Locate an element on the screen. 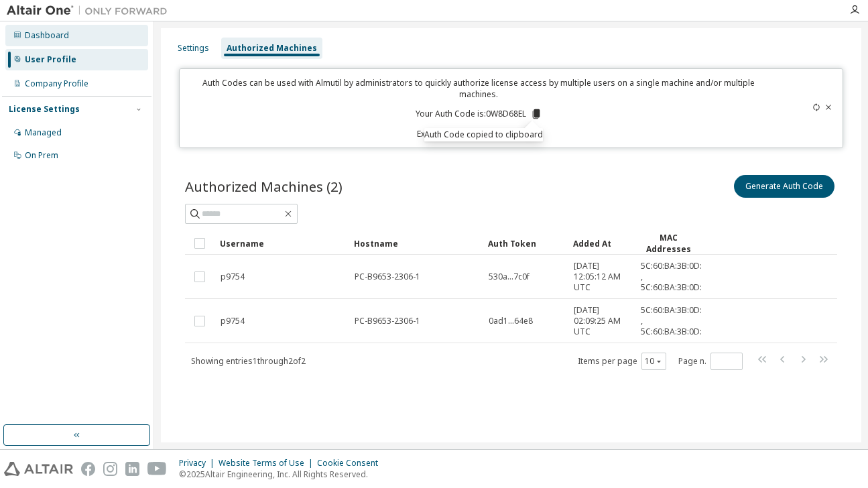 Image resolution: width=868 pixels, height=488 pixels. div: Company Profile is located at coordinates (56, 83).